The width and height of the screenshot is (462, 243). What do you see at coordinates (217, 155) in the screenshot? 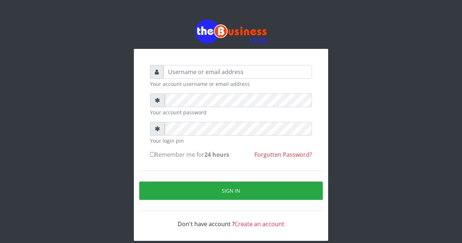
I see `b: 24 hours` at bounding box center [217, 155].